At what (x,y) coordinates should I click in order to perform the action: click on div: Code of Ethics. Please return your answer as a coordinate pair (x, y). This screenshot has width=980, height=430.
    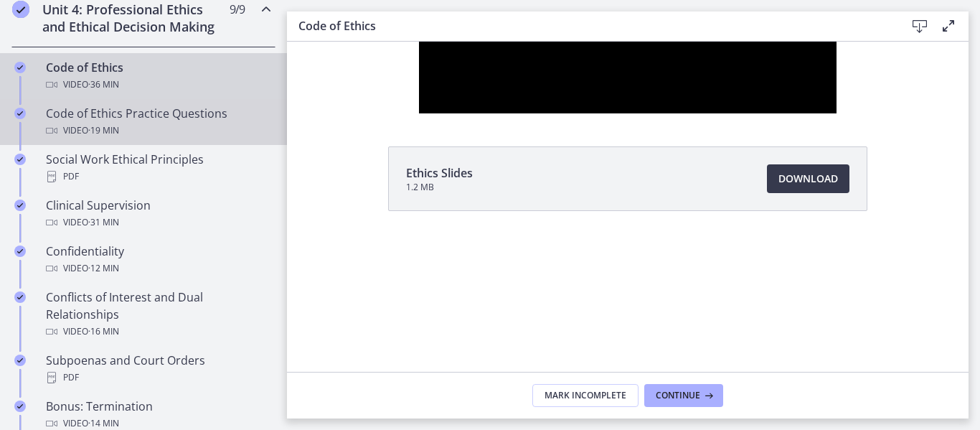
    Looking at the image, I should click on (158, 76).